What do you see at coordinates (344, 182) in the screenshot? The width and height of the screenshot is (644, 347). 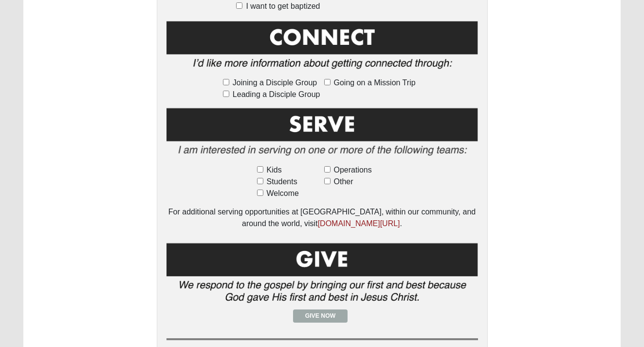 I see `span: Other` at bounding box center [344, 182].